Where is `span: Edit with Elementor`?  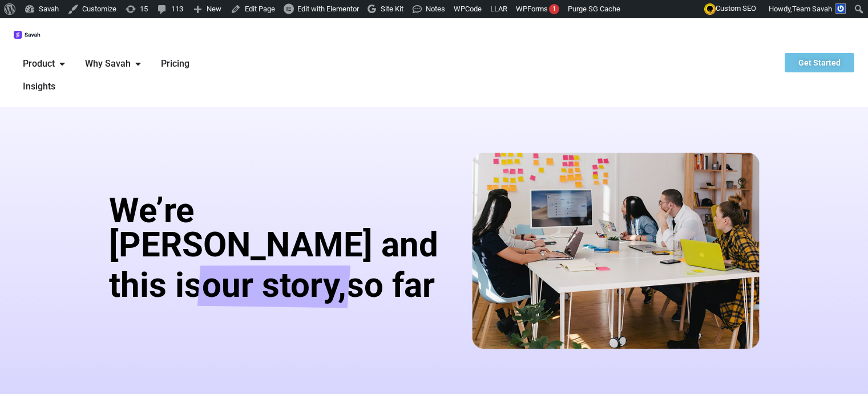
span: Edit with Elementor is located at coordinates (328, 9).